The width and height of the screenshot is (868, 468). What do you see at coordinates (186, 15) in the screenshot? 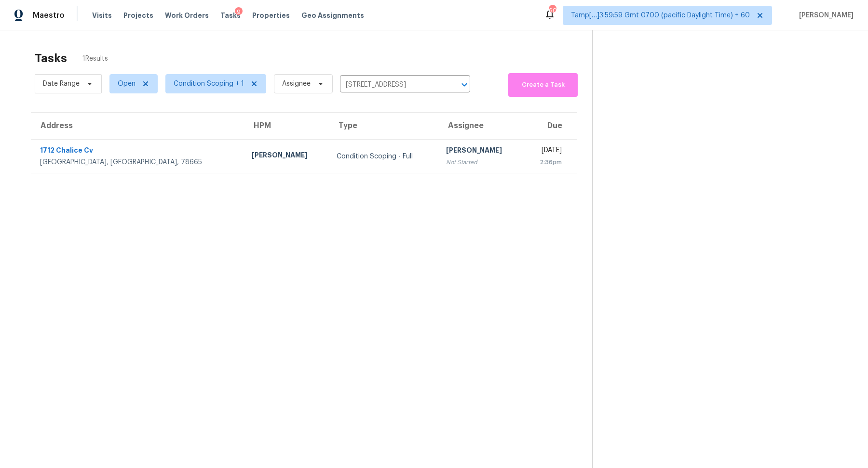
I see `span: Work Orders` at bounding box center [186, 15].